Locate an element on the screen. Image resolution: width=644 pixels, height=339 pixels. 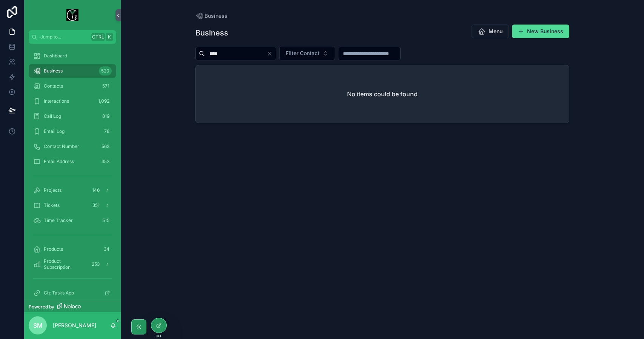
a: Tickets351 is located at coordinates (72, 206).